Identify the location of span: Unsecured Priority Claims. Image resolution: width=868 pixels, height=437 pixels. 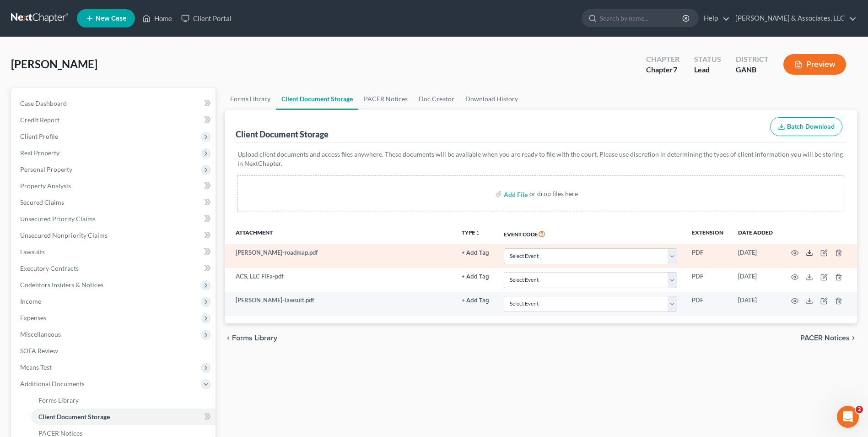
(58, 218).